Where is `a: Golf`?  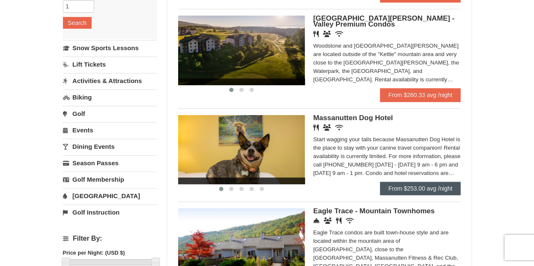 a: Golf is located at coordinates (110, 114).